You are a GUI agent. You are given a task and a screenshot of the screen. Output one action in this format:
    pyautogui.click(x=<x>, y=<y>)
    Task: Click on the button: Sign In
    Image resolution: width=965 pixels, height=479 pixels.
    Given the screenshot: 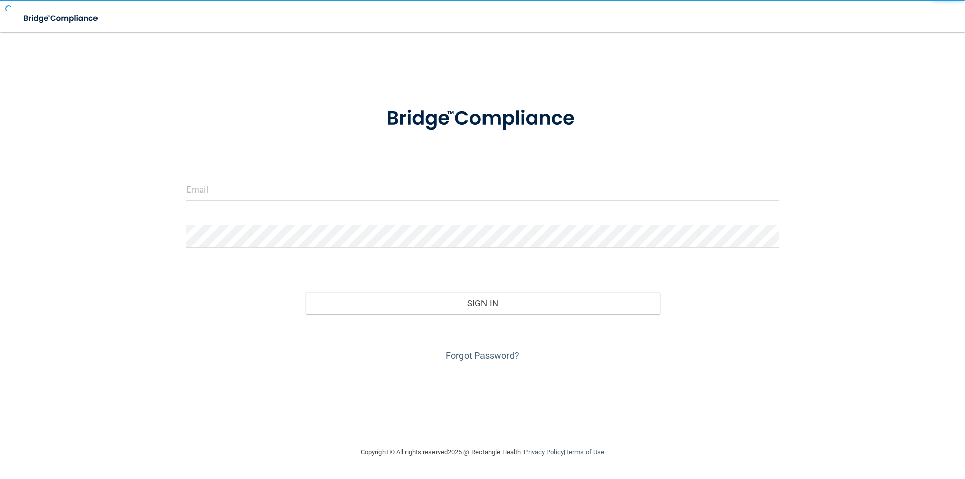 What is the action you would take?
    pyautogui.click(x=483, y=303)
    